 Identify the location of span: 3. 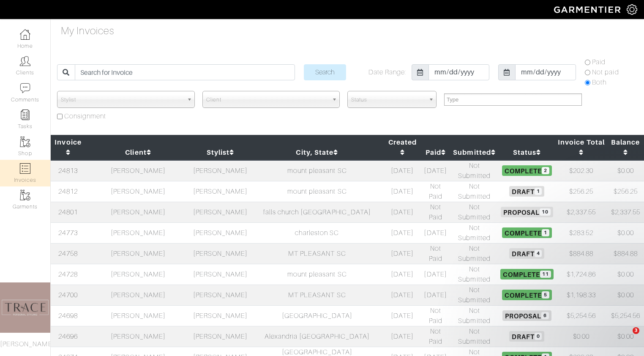
(636, 330).